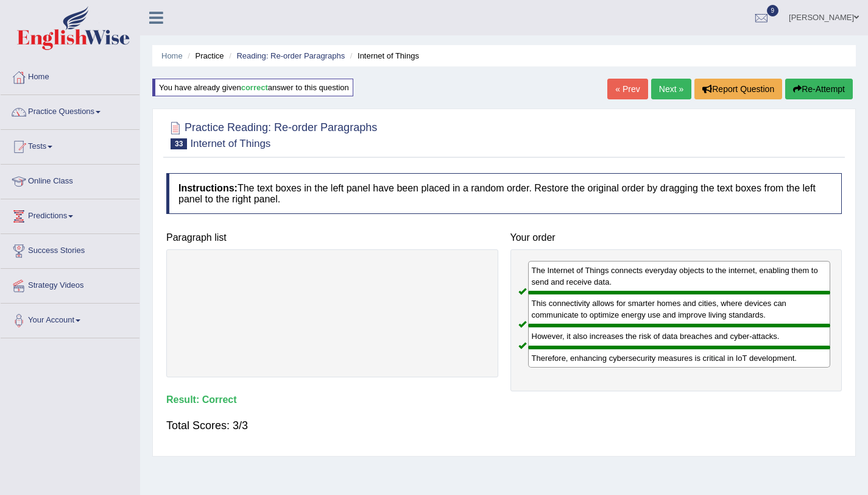 The width and height of the screenshot is (868, 495). I want to click on div: Therefore, enhancing cybersecurity measures is critical in IoT development., so click(679, 357).